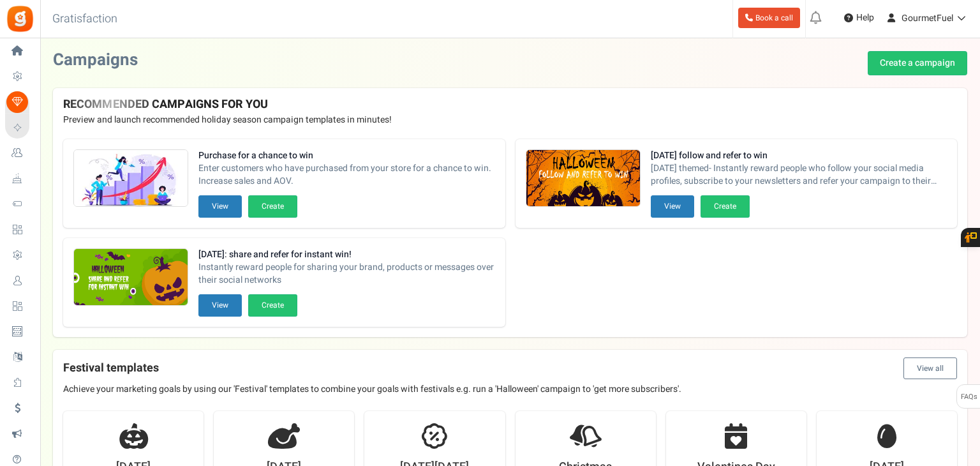 The height and width of the screenshot is (466, 980). What do you see at coordinates (863, 18) in the screenshot?
I see `span: Help` at bounding box center [863, 18].